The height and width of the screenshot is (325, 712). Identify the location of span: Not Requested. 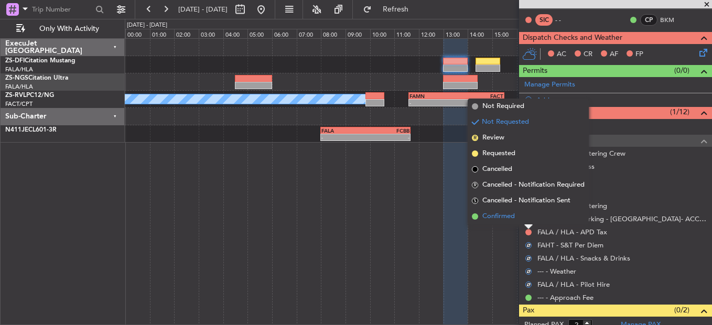
(505, 122).